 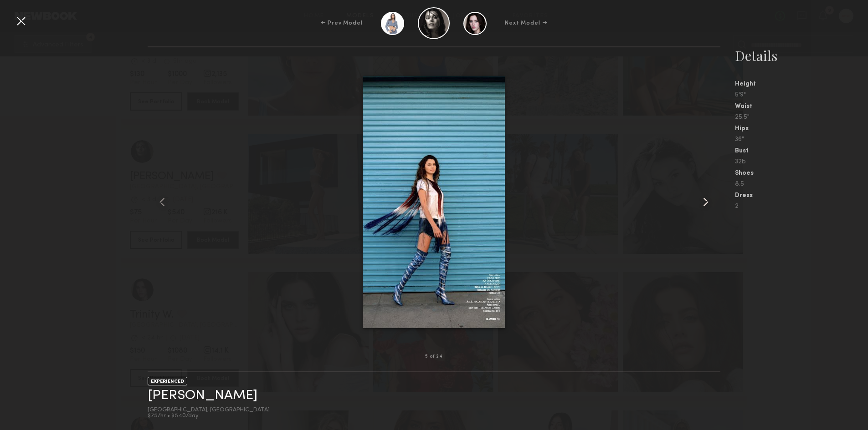 I want to click on div: Waist, so click(x=801, y=106).